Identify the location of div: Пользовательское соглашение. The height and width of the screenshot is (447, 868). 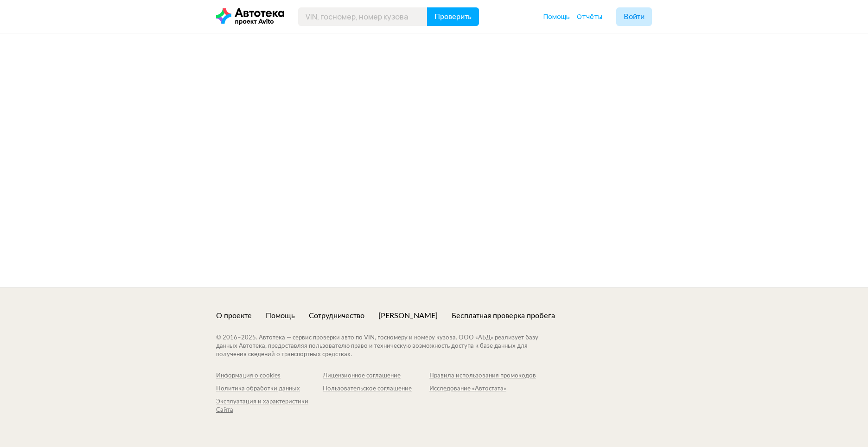
(376, 389).